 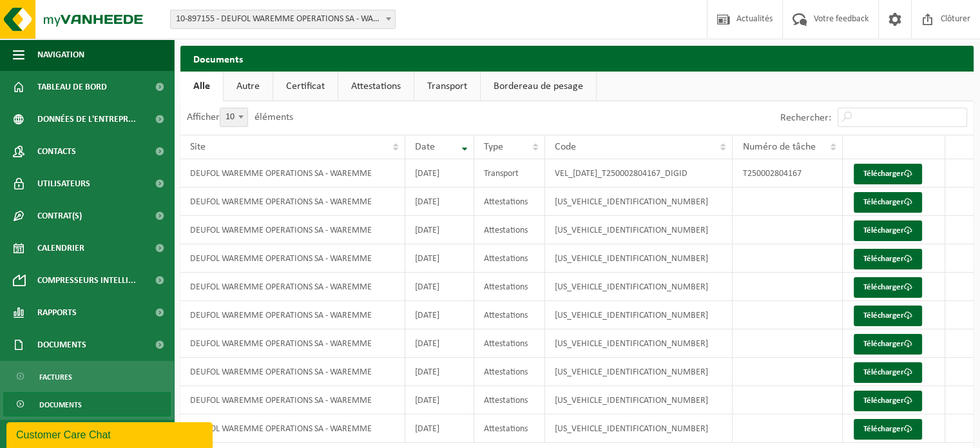 I want to click on span: Contacts, so click(x=56, y=151).